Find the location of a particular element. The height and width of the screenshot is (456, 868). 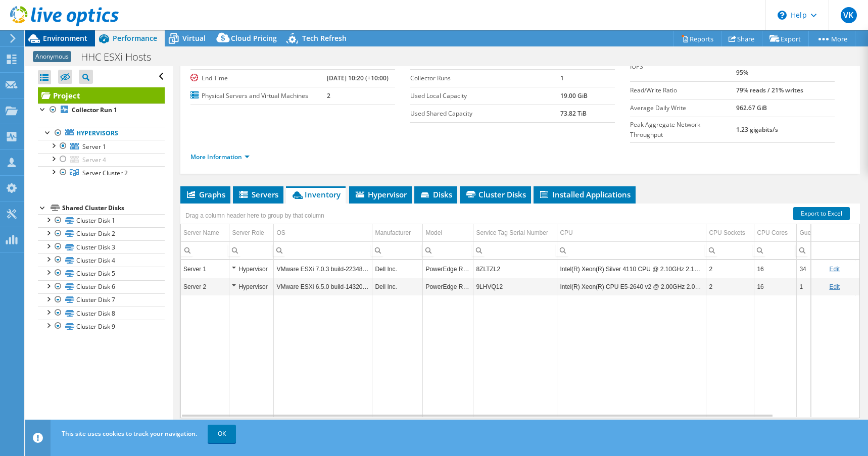

span: Environment is located at coordinates (65, 38).